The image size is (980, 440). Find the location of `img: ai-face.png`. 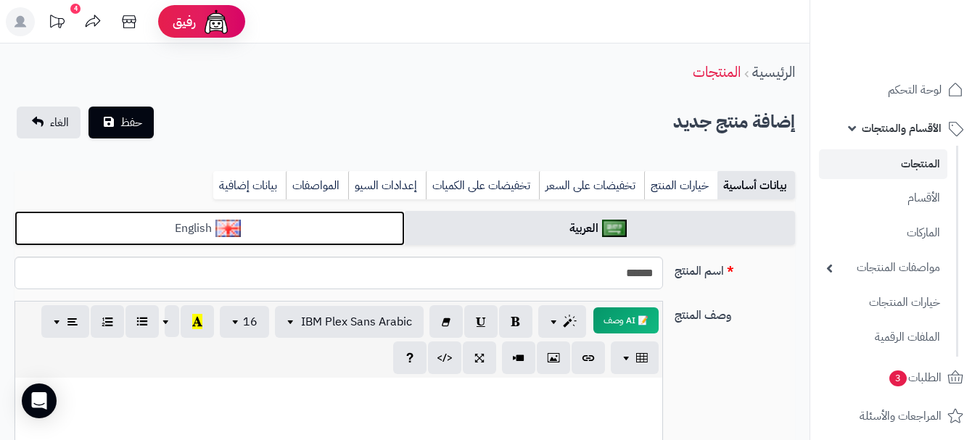

img: ai-face.png is located at coordinates (216, 22).